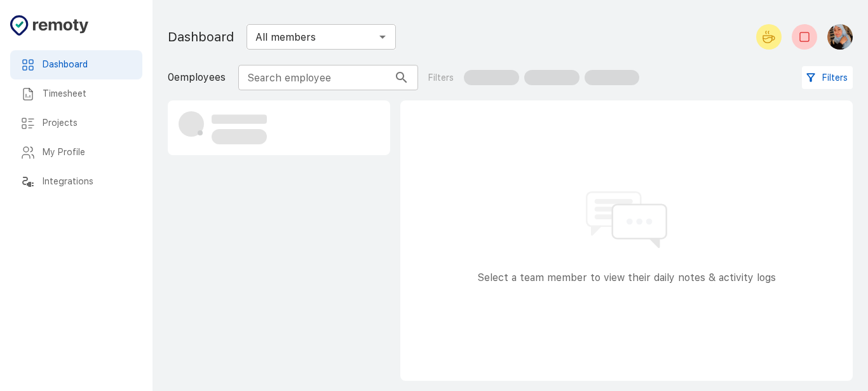 Image resolution: width=868 pixels, height=391 pixels. I want to click on div: Projects, so click(76, 124).